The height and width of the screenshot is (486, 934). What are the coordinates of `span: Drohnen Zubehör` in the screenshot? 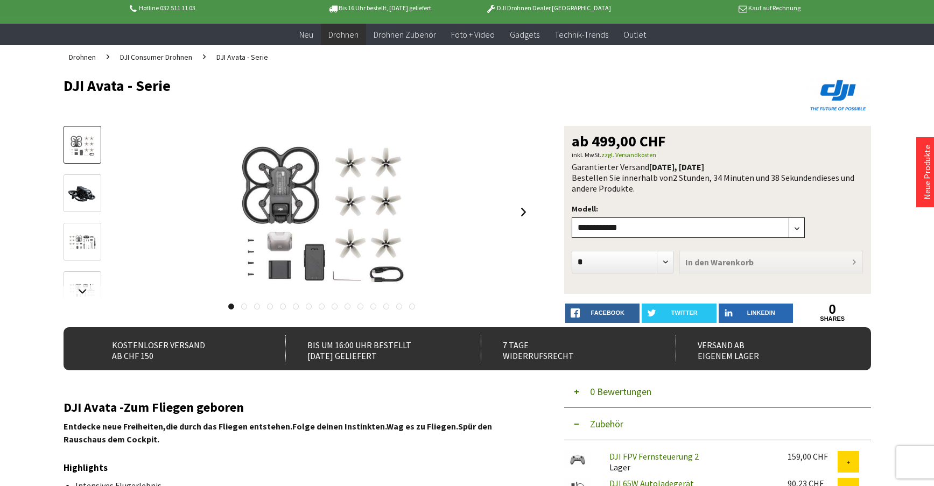 It's located at (405, 34).